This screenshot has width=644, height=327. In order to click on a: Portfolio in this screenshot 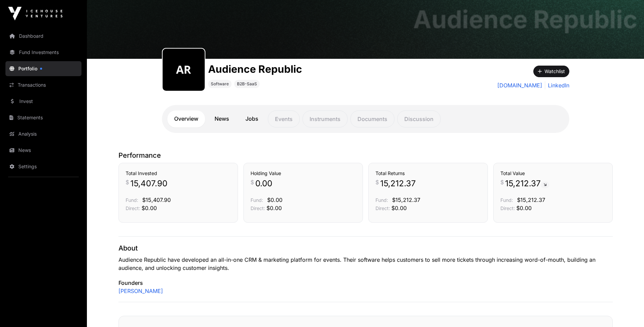, I will do `click(43, 69)`.